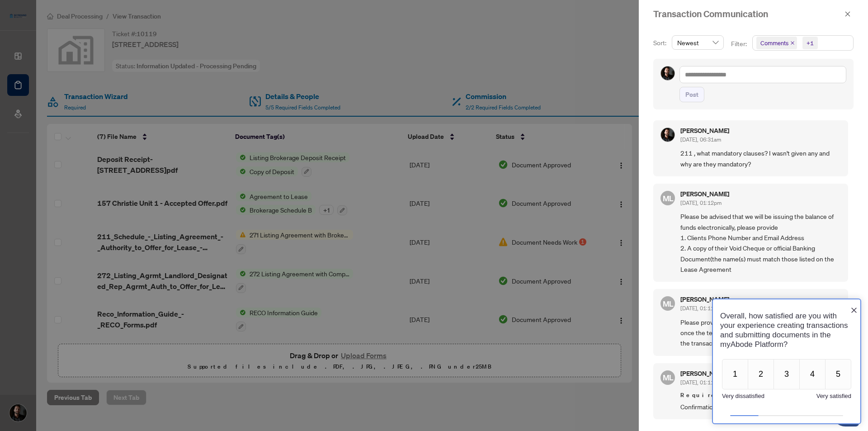 The height and width of the screenshot is (431, 868). I want to click on span: Very satisfied, so click(129, 106).